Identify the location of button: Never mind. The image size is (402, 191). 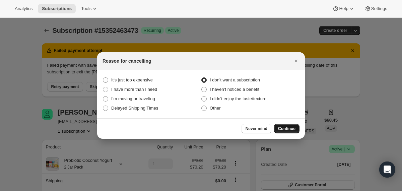
(256, 129).